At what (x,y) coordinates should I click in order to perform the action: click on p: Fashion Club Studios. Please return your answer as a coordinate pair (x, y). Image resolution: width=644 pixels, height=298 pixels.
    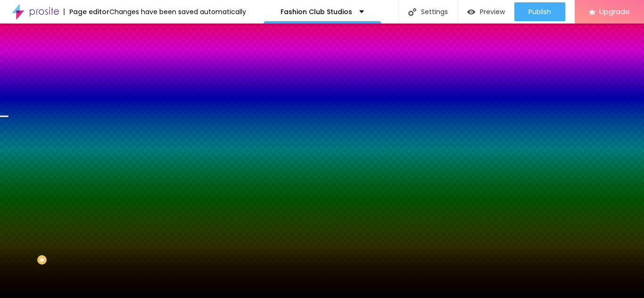
    Looking at the image, I should click on (316, 12).